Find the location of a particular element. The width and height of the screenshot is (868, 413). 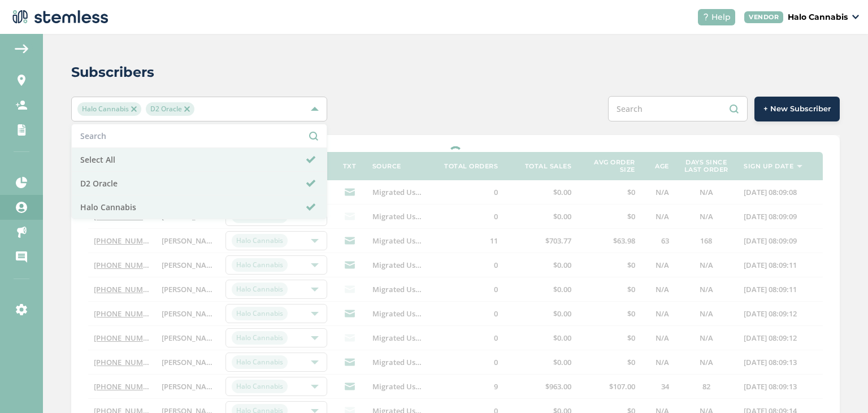

div: VENDOR is located at coordinates (763, 17).